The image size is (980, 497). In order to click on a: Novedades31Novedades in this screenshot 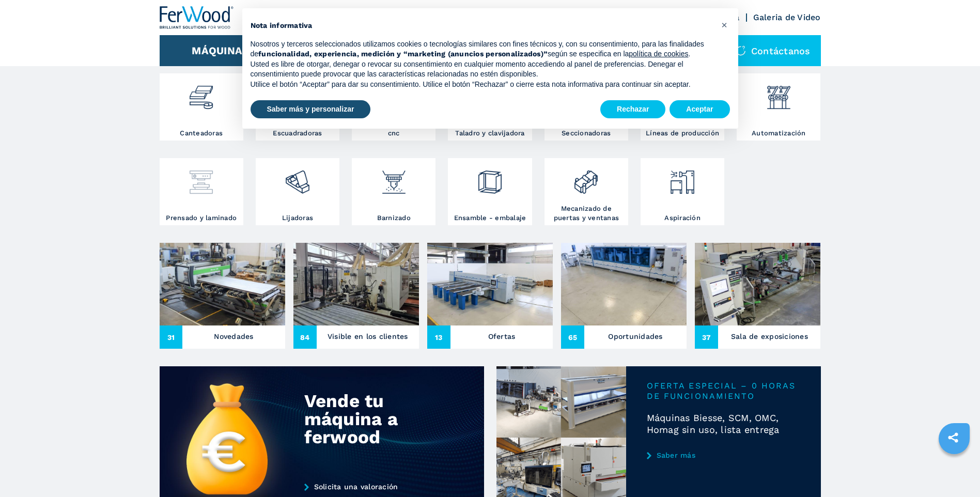, I will do `click(222, 295)`.